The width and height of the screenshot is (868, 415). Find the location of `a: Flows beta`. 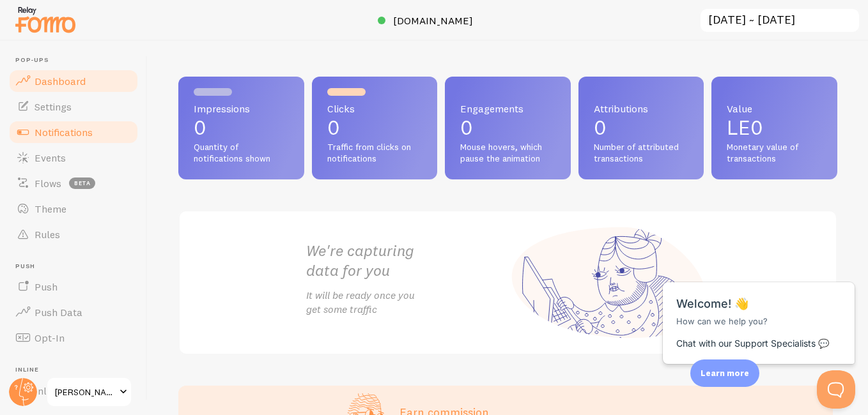

a: Flows beta is located at coordinates (73, 184).